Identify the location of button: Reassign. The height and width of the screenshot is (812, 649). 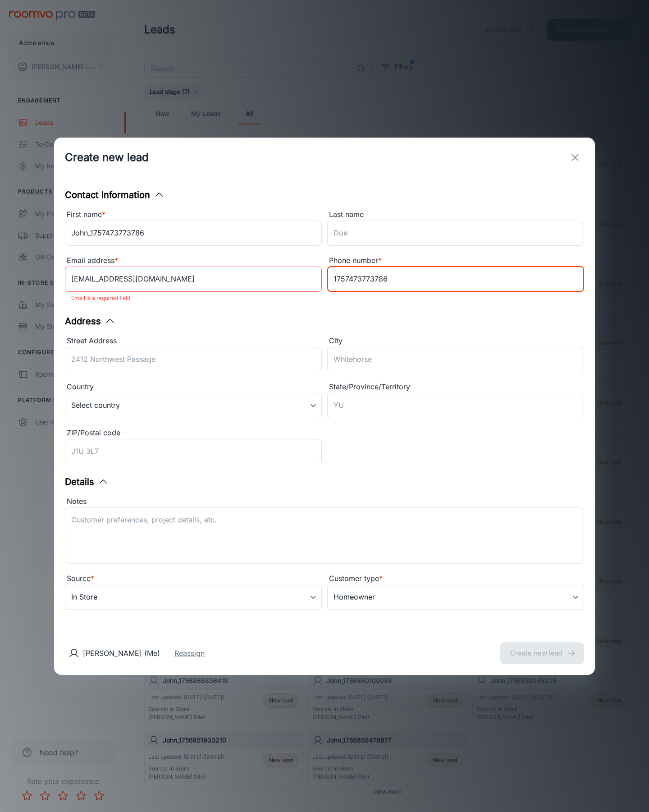
(189, 653).